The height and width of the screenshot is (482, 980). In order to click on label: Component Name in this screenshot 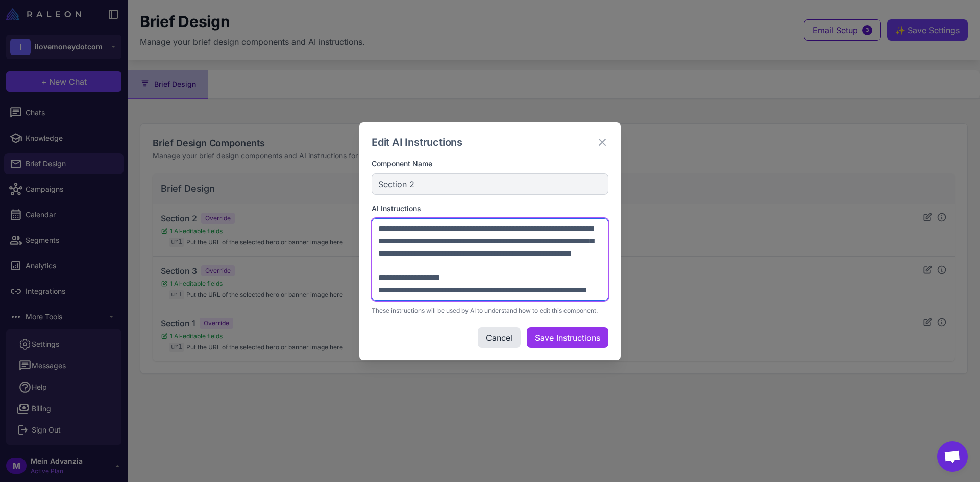, I will do `click(490, 164)`.